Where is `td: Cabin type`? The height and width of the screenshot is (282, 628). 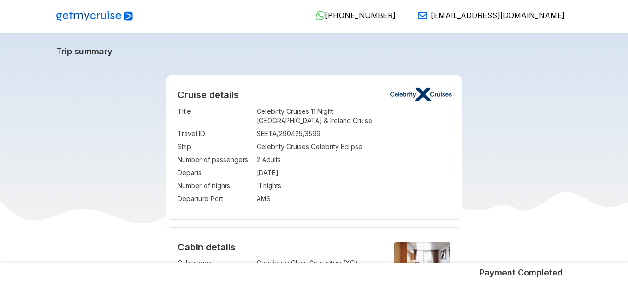 td: Cabin type is located at coordinates (215, 263).